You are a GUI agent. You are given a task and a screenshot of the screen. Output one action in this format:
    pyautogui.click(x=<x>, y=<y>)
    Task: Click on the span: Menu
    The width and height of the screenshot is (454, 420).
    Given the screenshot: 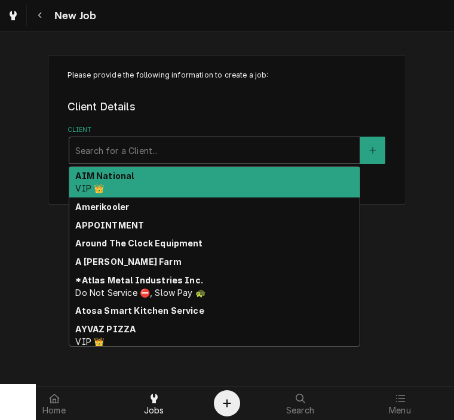 What is the action you would take?
    pyautogui.click(x=400, y=411)
    